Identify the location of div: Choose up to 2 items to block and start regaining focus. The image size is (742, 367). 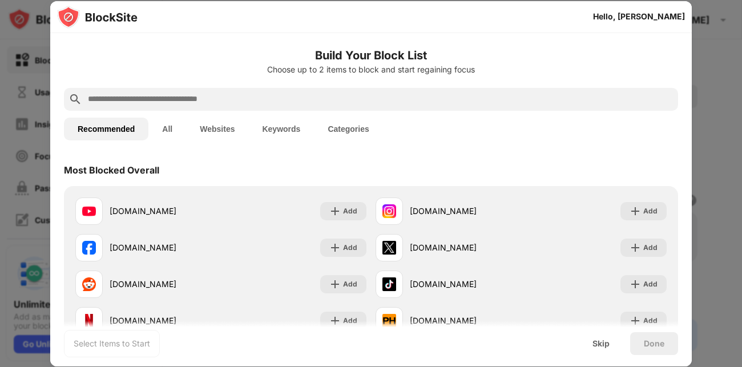
(371, 70).